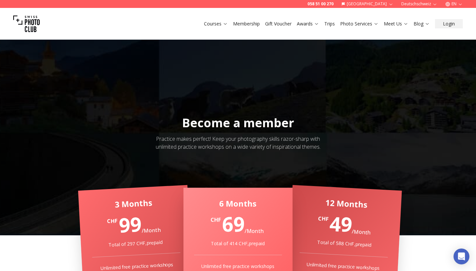 This screenshot has height=271, width=476. What do you see at coordinates (238, 244) in the screenshot?
I see `div: Total of 414 CHF , prepaid` at bounding box center [238, 244].